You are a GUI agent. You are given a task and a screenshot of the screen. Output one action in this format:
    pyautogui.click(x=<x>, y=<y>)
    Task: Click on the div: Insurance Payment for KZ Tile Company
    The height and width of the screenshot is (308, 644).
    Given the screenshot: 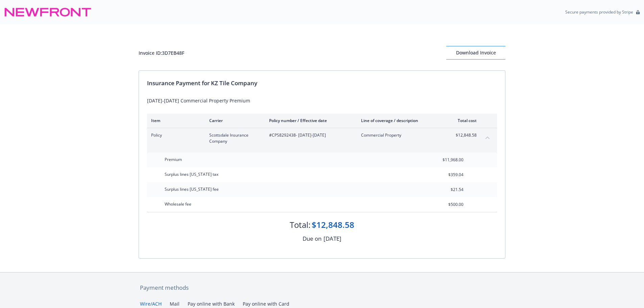 What is the action you would take?
    pyautogui.click(x=322, y=84)
    